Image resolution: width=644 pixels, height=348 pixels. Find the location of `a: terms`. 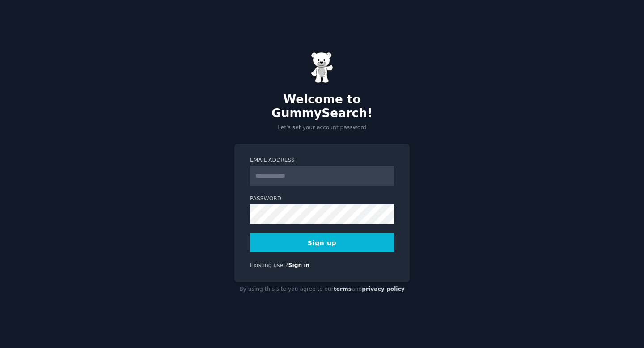

a: terms is located at coordinates (343, 288).